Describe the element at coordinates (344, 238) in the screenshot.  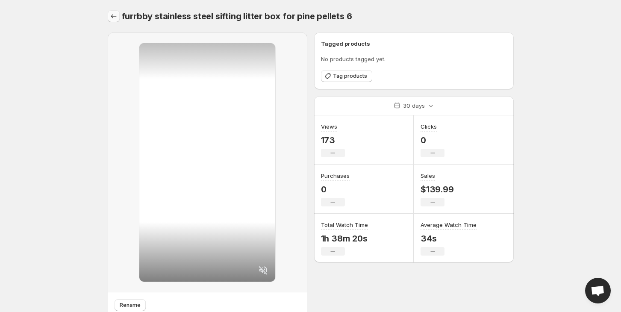
I see `p: 1h 38m 20s` at that location.